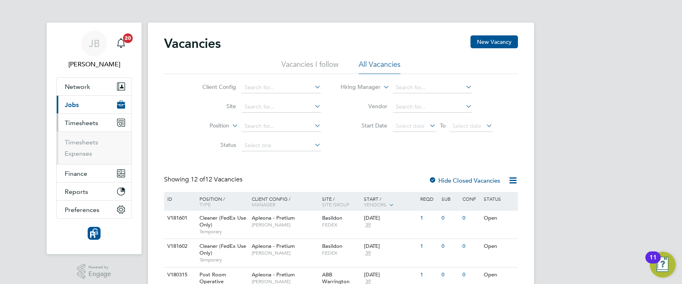 Image resolution: width=682 pixels, height=284 pixels. What do you see at coordinates (450, 199) in the screenshot?
I see `div: Sub` at bounding box center [450, 199].